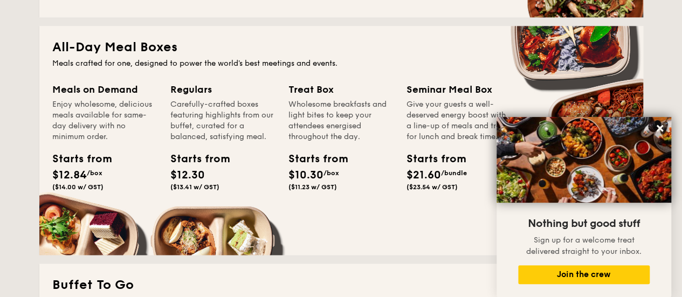 The height and width of the screenshot is (297, 682). What do you see at coordinates (105, 89) in the screenshot?
I see `div: Meals on Demand` at bounding box center [105, 89].